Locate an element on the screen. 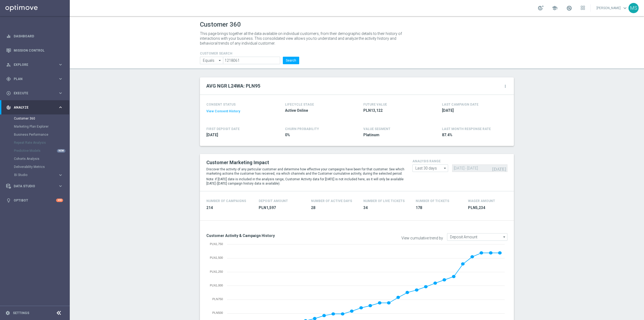 This screenshot has height=320, width=644. text: PLN500 is located at coordinates (218, 313).